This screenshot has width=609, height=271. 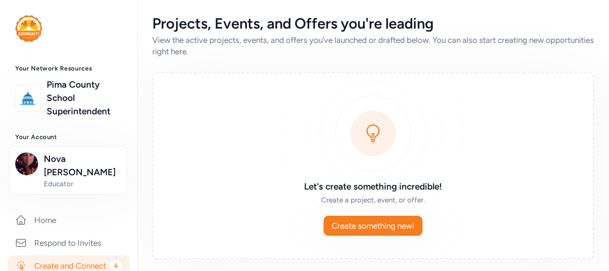 I want to click on a: Respond to Invites, so click(x=68, y=243).